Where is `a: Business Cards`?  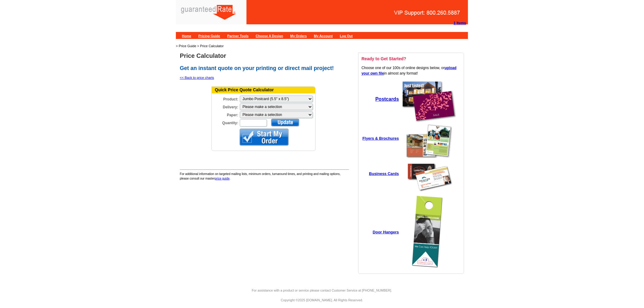
a: Business Cards is located at coordinates (384, 174).